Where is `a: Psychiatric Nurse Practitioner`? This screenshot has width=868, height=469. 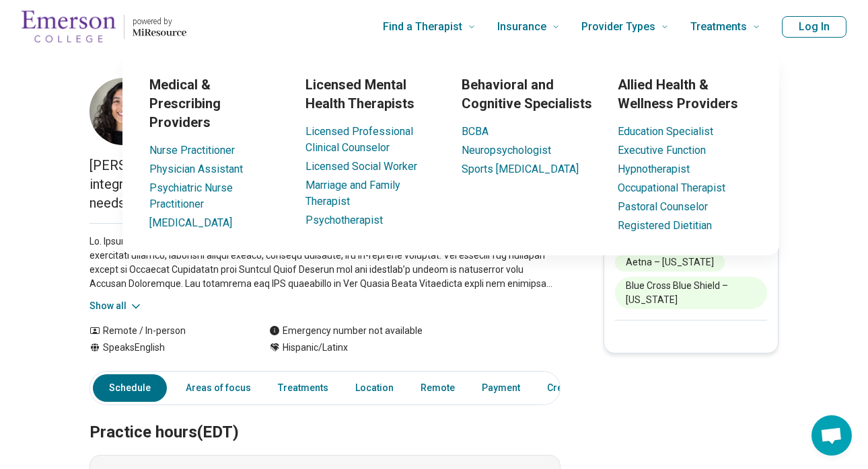 a: Psychiatric Nurse Practitioner is located at coordinates (191, 195).